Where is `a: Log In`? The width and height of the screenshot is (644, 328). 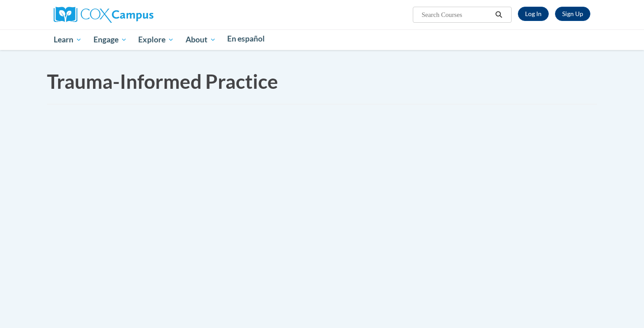
a: Log In is located at coordinates (533, 14).